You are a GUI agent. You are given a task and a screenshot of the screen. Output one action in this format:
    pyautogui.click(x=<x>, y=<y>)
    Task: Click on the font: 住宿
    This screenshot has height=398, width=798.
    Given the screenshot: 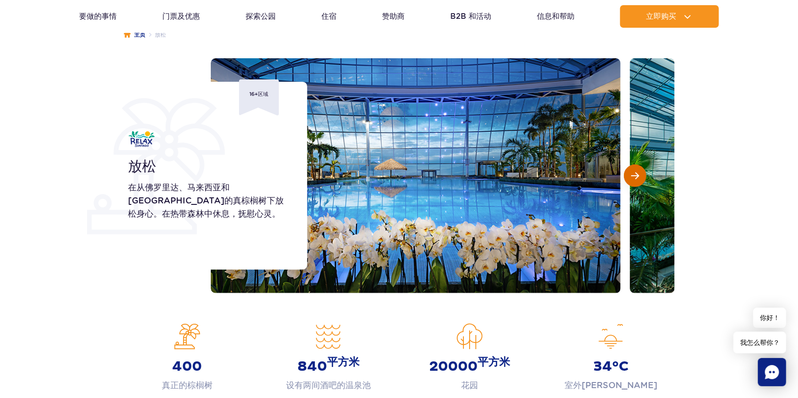 What is the action you would take?
    pyautogui.click(x=329, y=16)
    